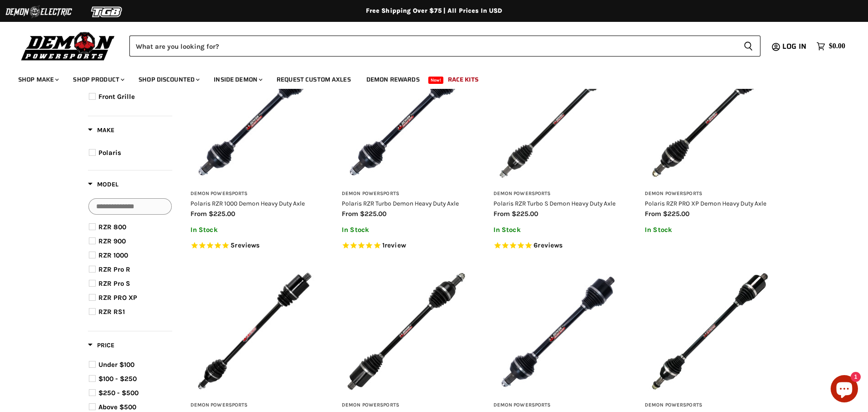 The image size is (868, 412). Describe the element at coordinates (436, 80) in the screenshot. I see `span: New!` at that location.